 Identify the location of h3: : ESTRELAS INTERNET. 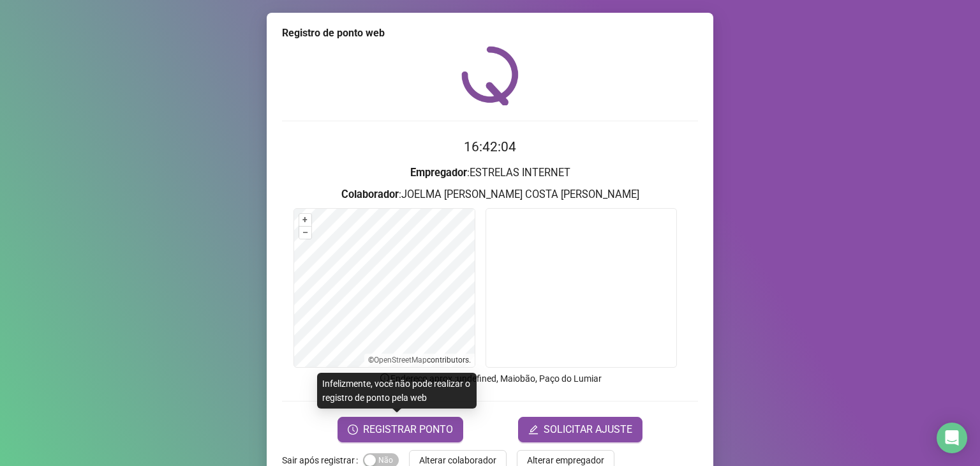
(490, 173).